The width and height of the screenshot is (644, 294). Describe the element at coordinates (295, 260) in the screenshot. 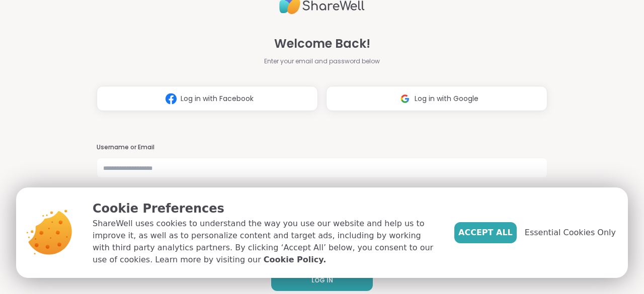

I see `a: Cookie Policy.` at that location.